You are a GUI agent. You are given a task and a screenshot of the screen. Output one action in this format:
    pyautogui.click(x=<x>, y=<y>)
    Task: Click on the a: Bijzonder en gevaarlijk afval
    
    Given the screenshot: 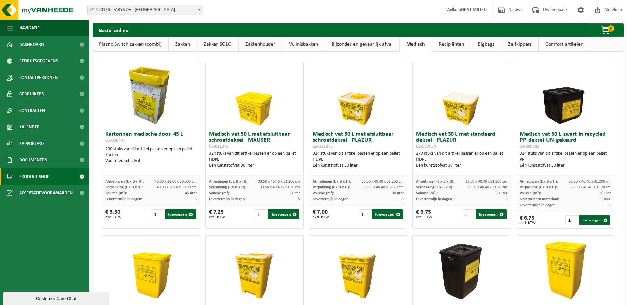 What is the action you would take?
    pyautogui.click(x=362, y=44)
    